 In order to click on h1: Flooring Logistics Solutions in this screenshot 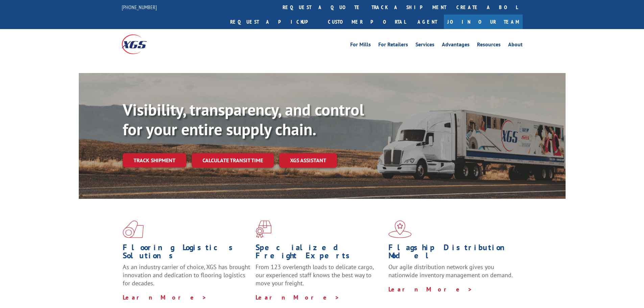, I will do `click(187, 253)`.